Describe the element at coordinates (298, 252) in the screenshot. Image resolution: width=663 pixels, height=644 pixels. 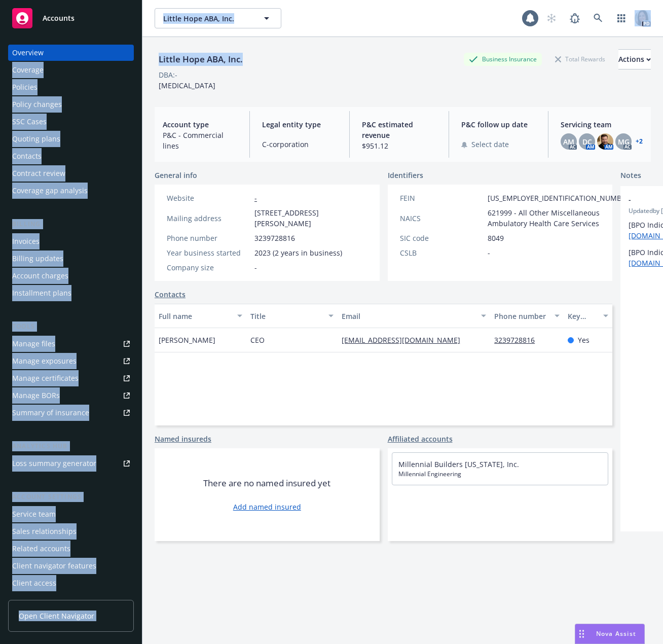
I see `span: 2023 (2 years in business)` at that location.